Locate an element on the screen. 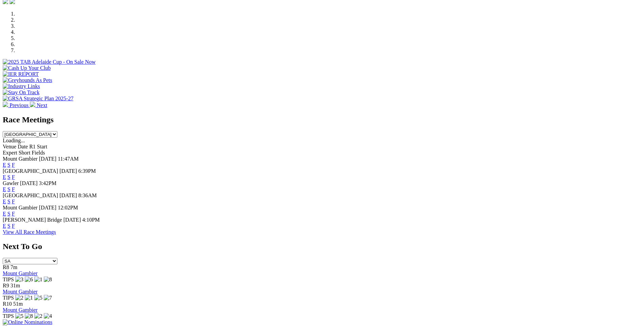  span: 4:10PM is located at coordinates (91, 220).